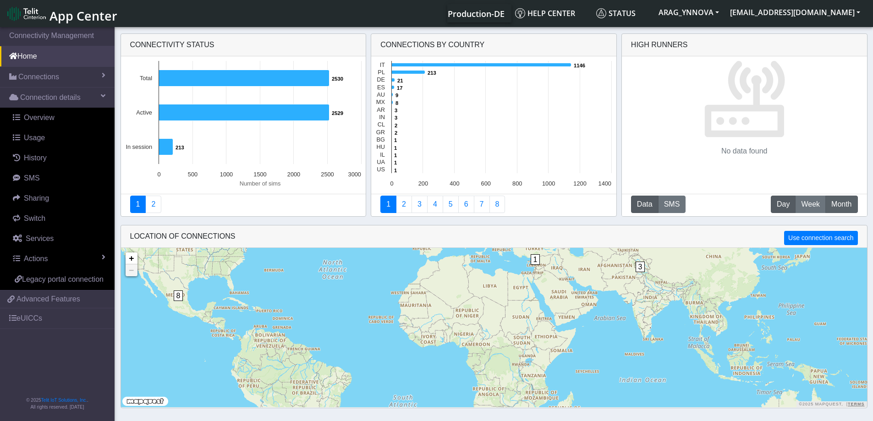  Describe the element at coordinates (59, 259) in the screenshot. I see `a: Actions` at that location.